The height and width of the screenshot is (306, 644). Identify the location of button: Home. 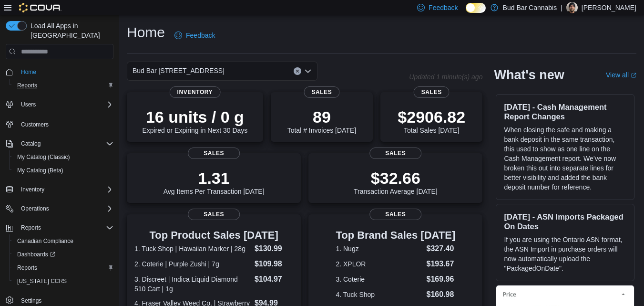
(60, 71).